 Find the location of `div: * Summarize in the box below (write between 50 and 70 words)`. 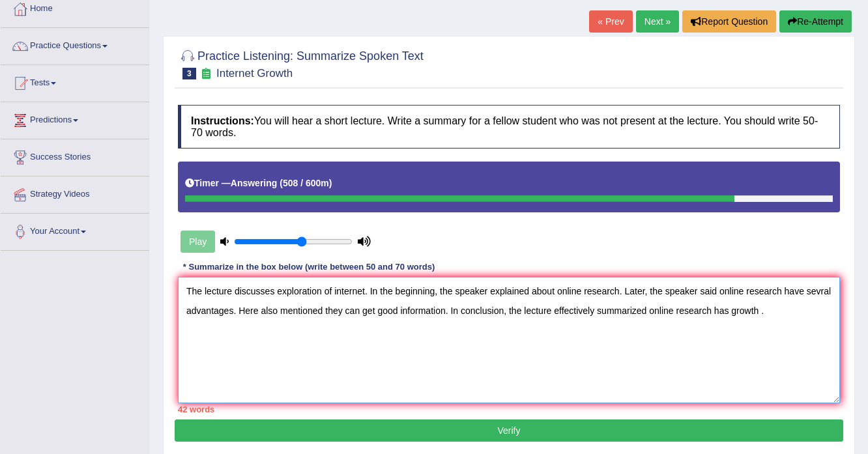

div: * Summarize in the box below (write between 50 and 70 words) is located at coordinates (309, 267).